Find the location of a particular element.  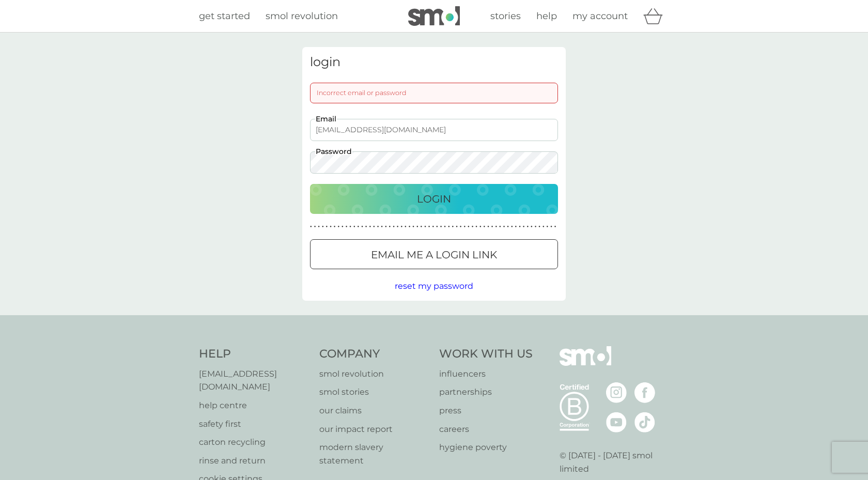

a: help centre is located at coordinates (254, 406).